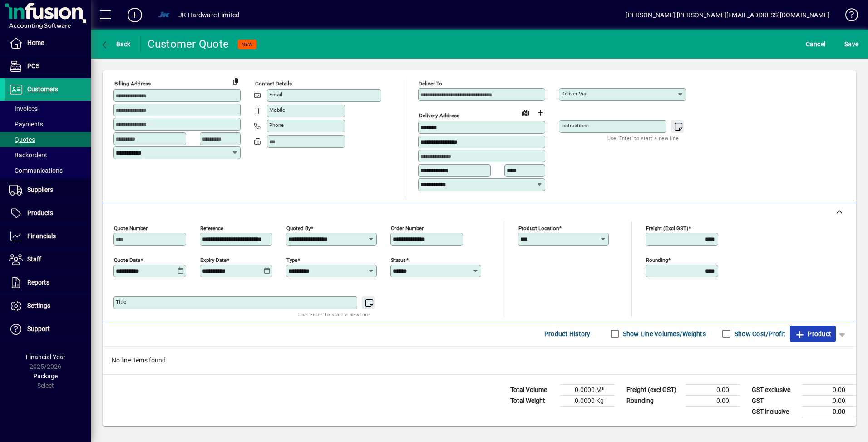 The image size is (868, 442). Describe the element at coordinates (135, 15) in the screenshot. I see `button: Add` at that location.